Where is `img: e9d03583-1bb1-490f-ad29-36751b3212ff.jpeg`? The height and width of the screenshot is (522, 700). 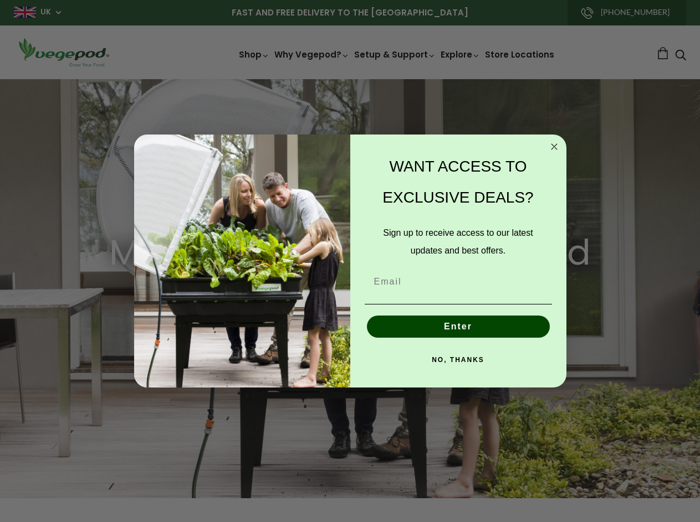 img: e9d03583-1bb1-490f-ad29-36751b3212ff.jpeg is located at coordinates (242, 261).